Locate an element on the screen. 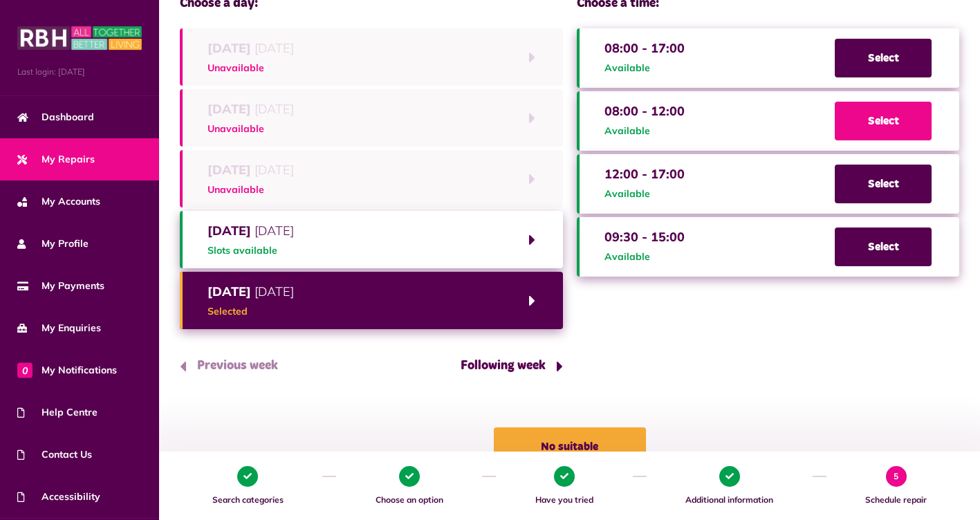  span: 3 is located at coordinates (565, 477).